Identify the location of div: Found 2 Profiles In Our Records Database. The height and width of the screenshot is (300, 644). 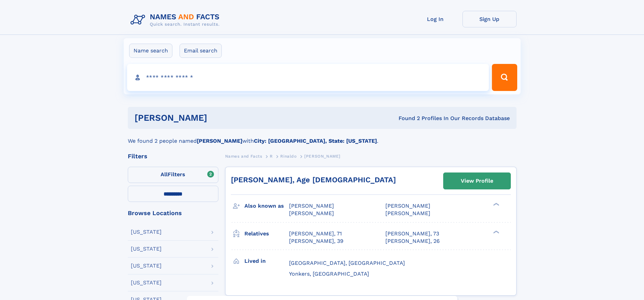
(406, 119).